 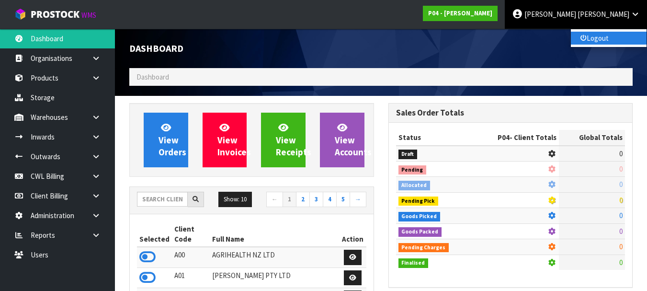 What do you see at coordinates (342, 140) in the screenshot?
I see `a: ViewAccounts` at bounding box center [342, 140].